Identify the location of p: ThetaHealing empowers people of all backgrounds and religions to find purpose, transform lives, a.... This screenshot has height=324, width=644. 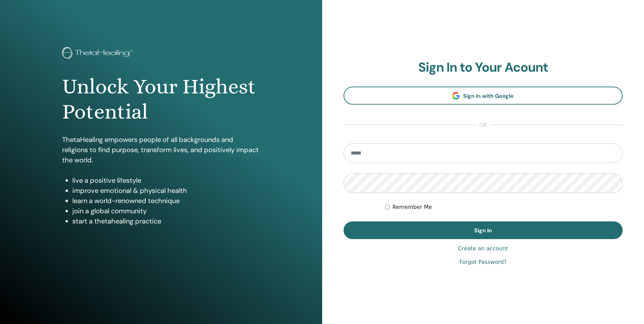
(161, 150).